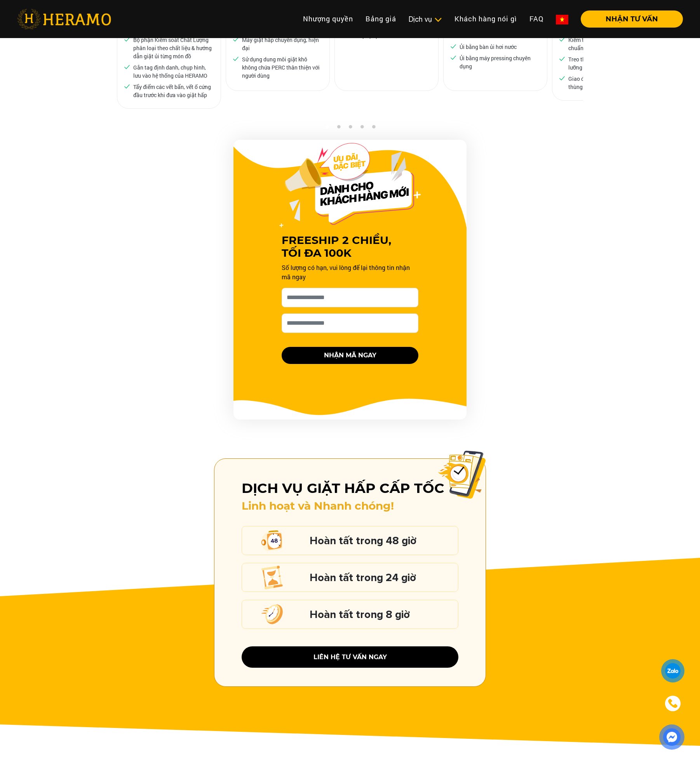  I want to click on h3: FREESHIP 2 CHIỀU, TỐI ĐA 100K, so click(350, 247).